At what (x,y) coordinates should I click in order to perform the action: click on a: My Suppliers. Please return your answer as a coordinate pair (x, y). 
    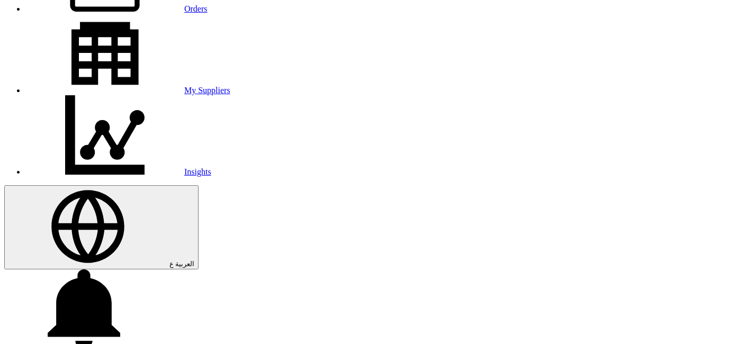
    Looking at the image, I should click on (128, 90).